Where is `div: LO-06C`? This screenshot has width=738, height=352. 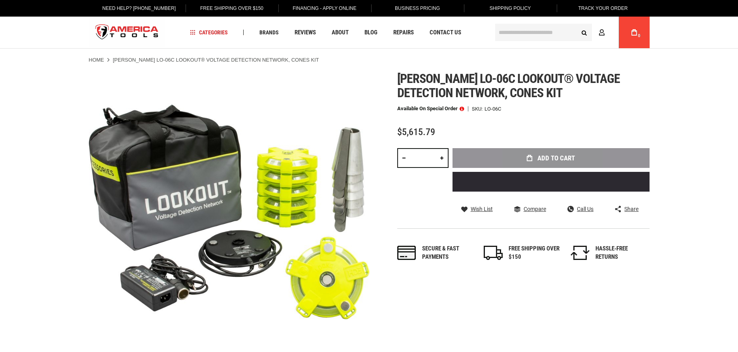 div: LO-06C is located at coordinates (492, 109).